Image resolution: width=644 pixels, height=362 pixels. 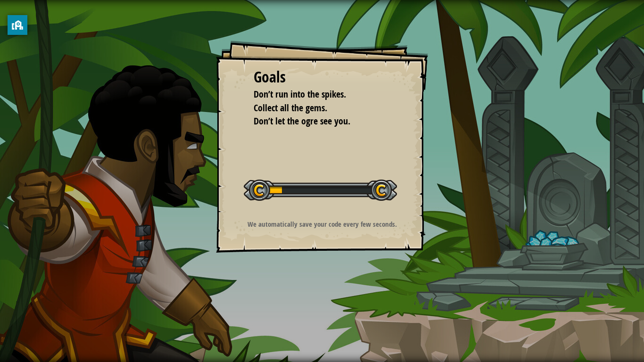 What do you see at coordinates (302, 121) in the screenshot?
I see `span: Don’t let the ogre see you.` at bounding box center [302, 121].